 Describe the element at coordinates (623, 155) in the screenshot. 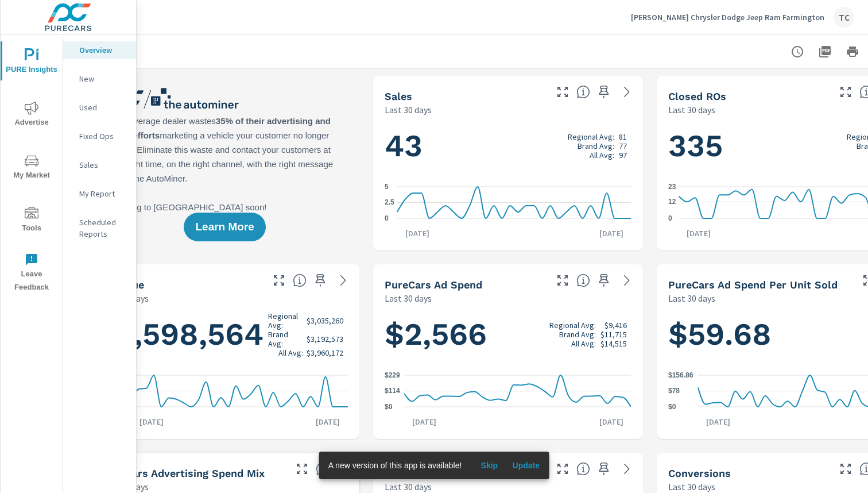

I see `p: 97` at that location.